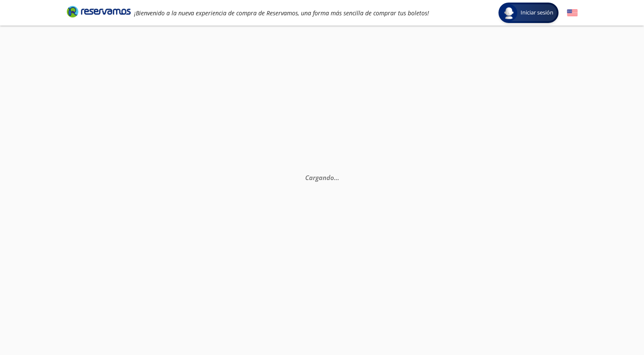 This screenshot has width=644, height=355. What do you see at coordinates (322, 178) in the screenshot?
I see `em: Cargando` at bounding box center [322, 178].